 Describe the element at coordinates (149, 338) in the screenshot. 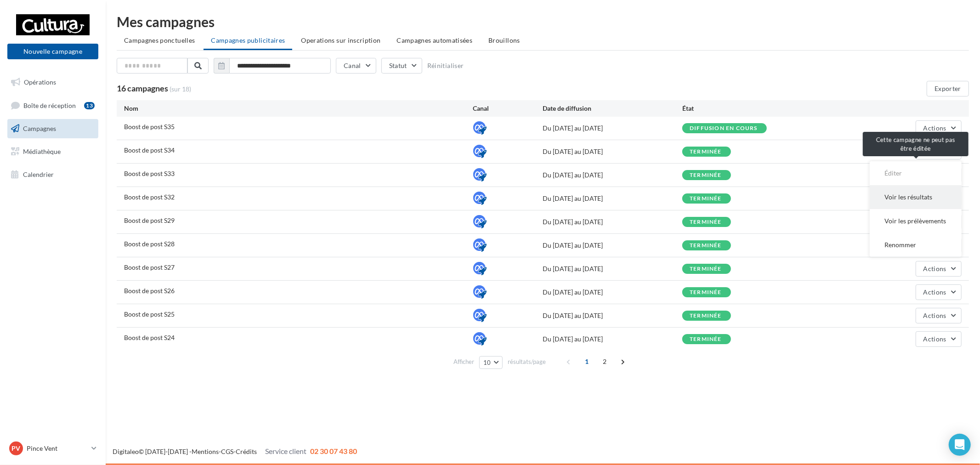

I see `span: Boost de post S24` at that location.